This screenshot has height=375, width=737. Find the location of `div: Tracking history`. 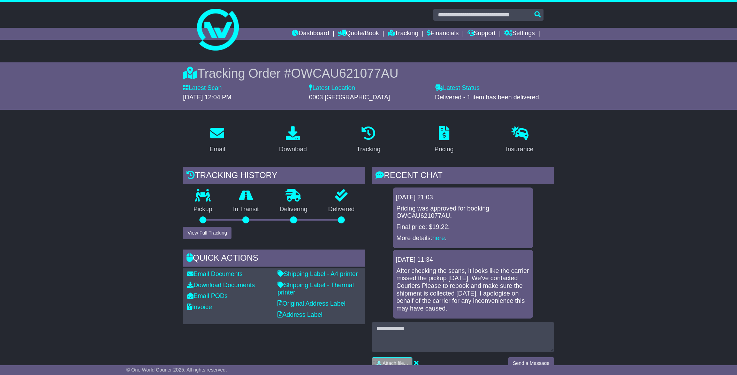

div: Tracking history is located at coordinates (274, 176).